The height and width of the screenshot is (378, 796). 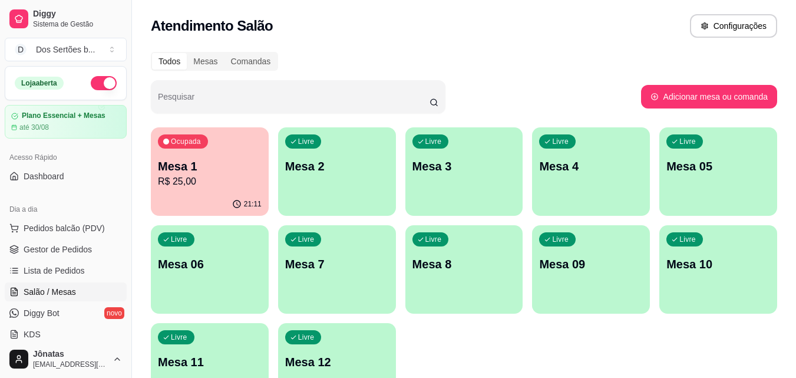 What do you see at coordinates (65, 50) in the screenshot?
I see `div: Dos Sertões b ...` at bounding box center [65, 50].